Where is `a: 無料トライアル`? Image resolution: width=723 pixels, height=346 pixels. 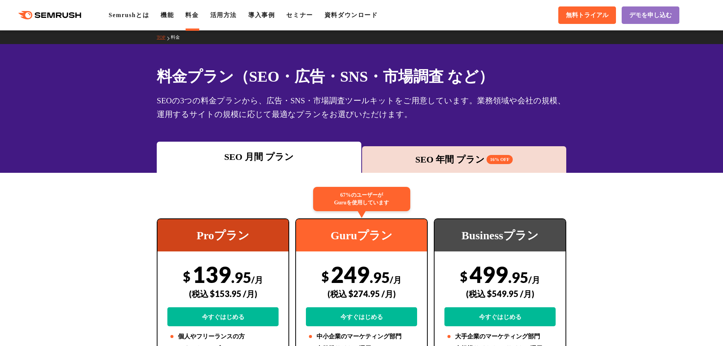
a: 無料トライアル is located at coordinates (587, 15).